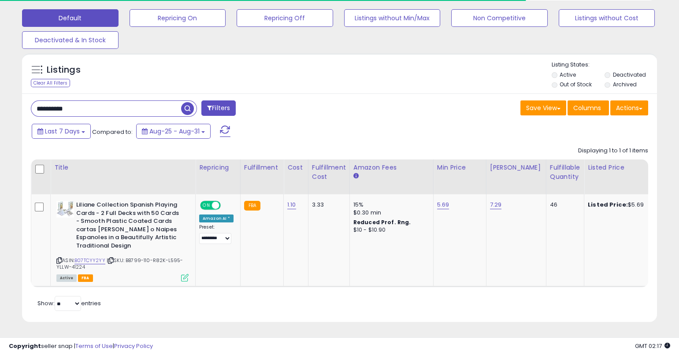 The width and height of the screenshot is (679, 355). Describe the element at coordinates (216, 234) in the screenshot. I see `div: Preset:` at that location.